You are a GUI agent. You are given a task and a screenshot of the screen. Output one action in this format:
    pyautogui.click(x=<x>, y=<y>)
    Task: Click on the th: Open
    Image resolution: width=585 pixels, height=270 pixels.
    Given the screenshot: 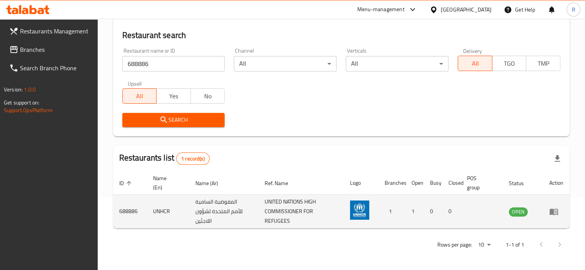 What is the action you would take?
    pyautogui.click(x=415, y=183)
    